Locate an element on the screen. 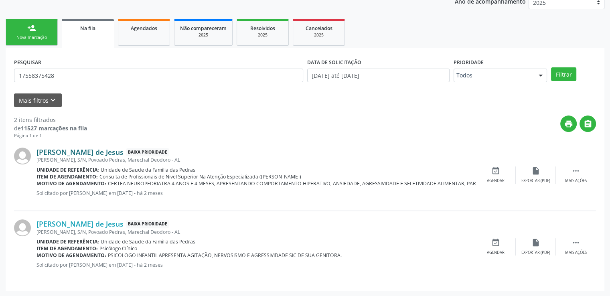 The width and height of the screenshot is (610, 296). input: Nome, CNS is located at coordinates (158, 75).